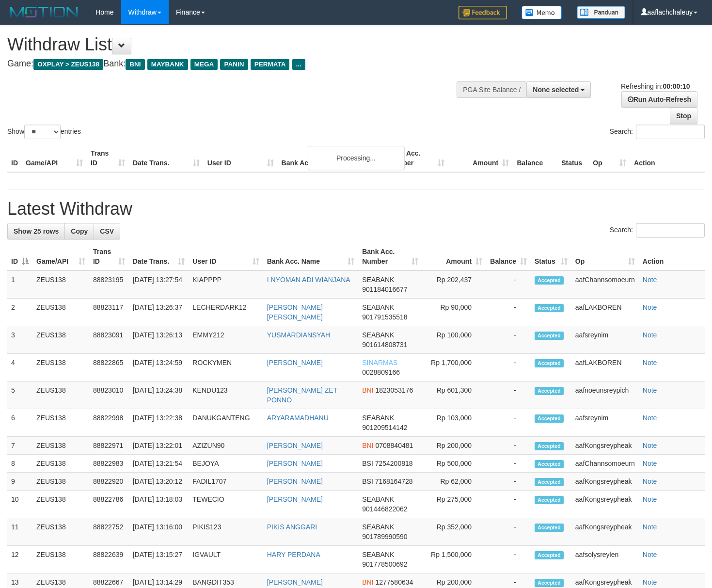 This screenshot has height=588, width=712. Describe the element at coordinates (454, 284) in the screenshot. I see `td: Rp 202,437` at that location.